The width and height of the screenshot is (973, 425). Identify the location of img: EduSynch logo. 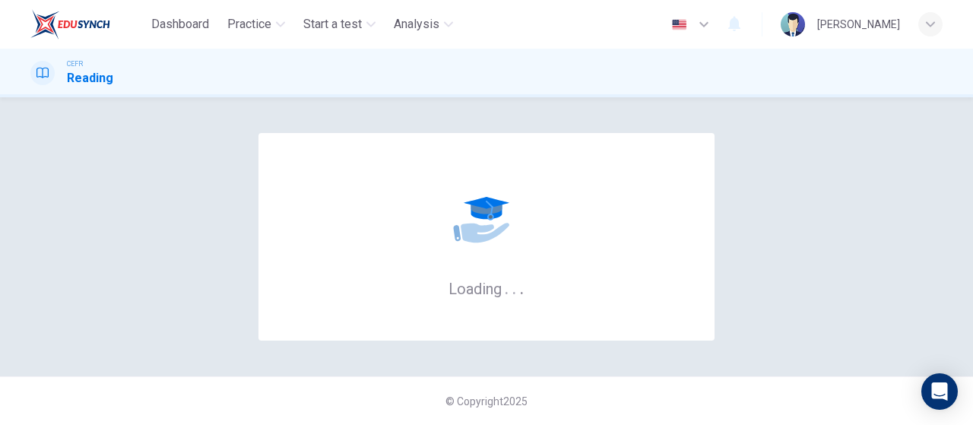
(70, 24).